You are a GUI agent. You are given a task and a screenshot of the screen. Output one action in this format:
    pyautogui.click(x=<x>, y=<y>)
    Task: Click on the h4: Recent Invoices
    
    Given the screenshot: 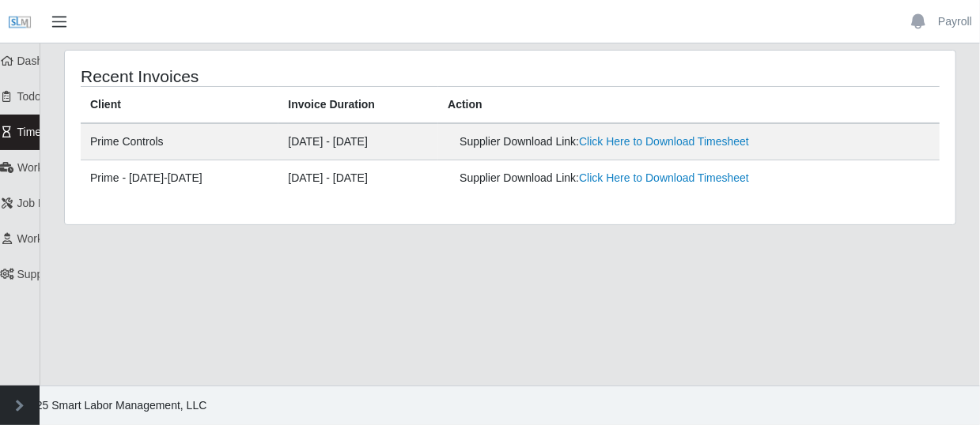 What is the action you would take?
    pyautogui.click(x=253, y=76)
    